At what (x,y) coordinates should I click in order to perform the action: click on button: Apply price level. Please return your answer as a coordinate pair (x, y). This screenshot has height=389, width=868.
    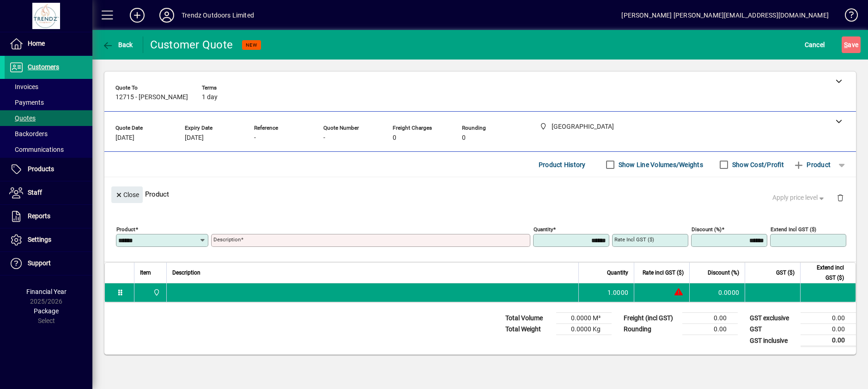
    Looking at the image, I should click on (799, 198).